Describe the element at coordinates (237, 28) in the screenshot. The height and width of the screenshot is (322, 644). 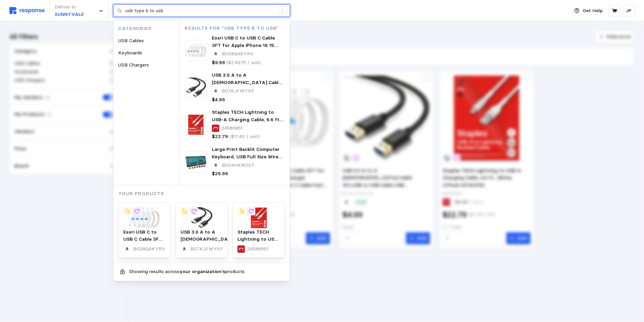
I see `p: Results for "usb type b to usb"` at that location.